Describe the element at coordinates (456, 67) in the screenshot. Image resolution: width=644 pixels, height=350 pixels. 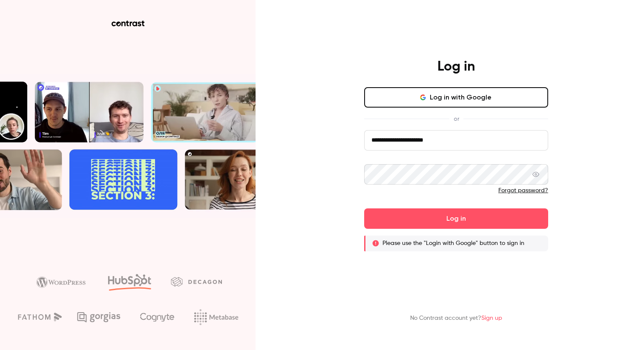
I see `h4: Log in` at that location.